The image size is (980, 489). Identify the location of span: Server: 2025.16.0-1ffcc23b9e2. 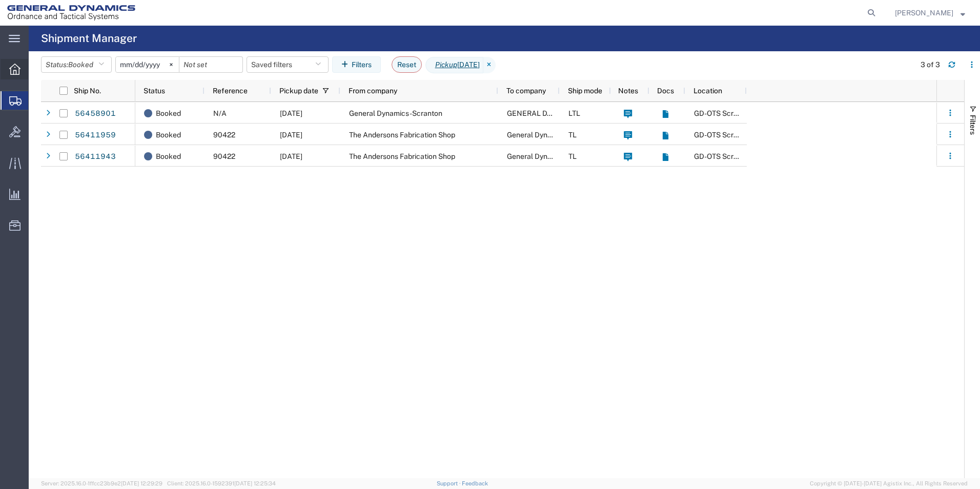
(102, 483).